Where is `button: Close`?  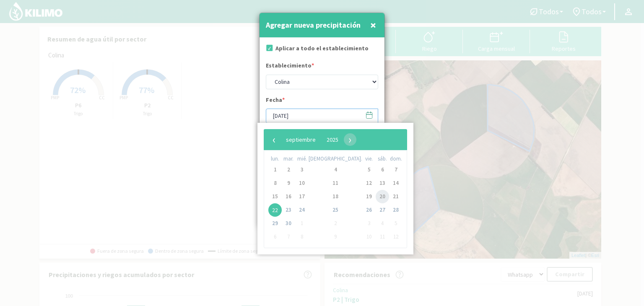 button: Close is located at coordinates (373, 25).